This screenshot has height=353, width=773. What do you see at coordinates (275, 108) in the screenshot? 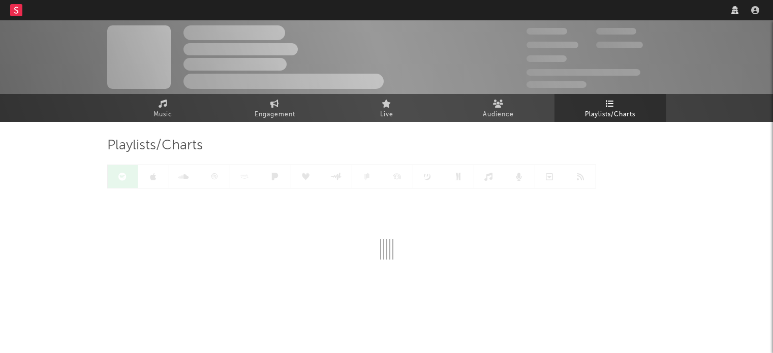
I see `a: Engagement` at bounding box center [275, 108].